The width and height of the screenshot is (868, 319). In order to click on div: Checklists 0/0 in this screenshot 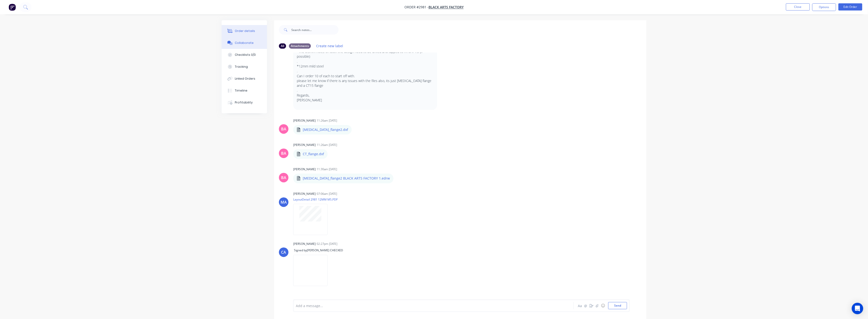, I will do `click(245, 55)`.